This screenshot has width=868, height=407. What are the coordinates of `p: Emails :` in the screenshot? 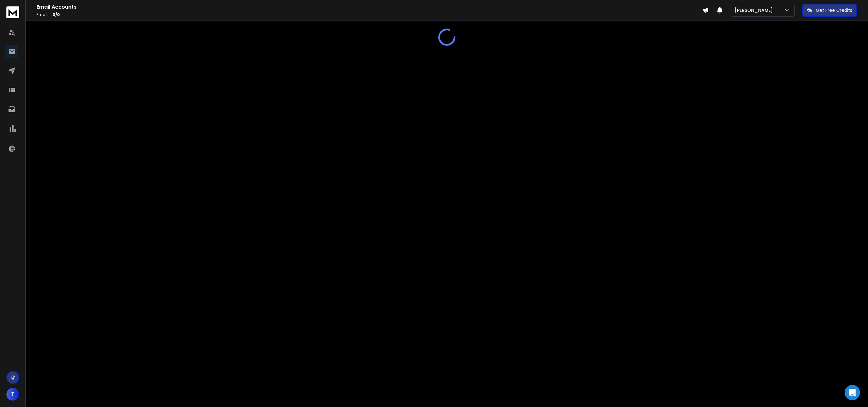 It's located at (370, 15).